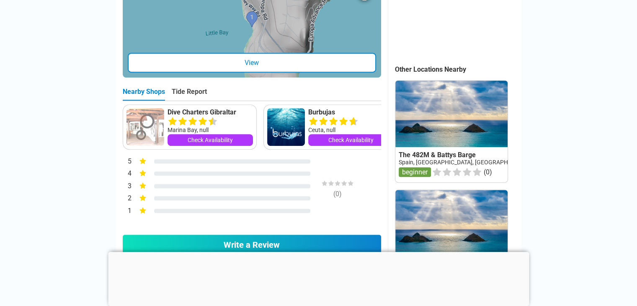 The width and height of the screenshot is (637, 306). Describe the element at coordinates (210, 112) in the screenshot. I see `a: Dive Charters Gibraltar` at that location.